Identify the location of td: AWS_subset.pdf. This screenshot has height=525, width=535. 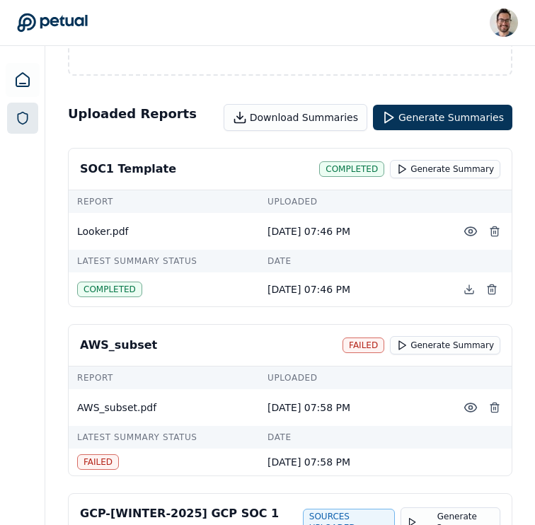
(163, 407).